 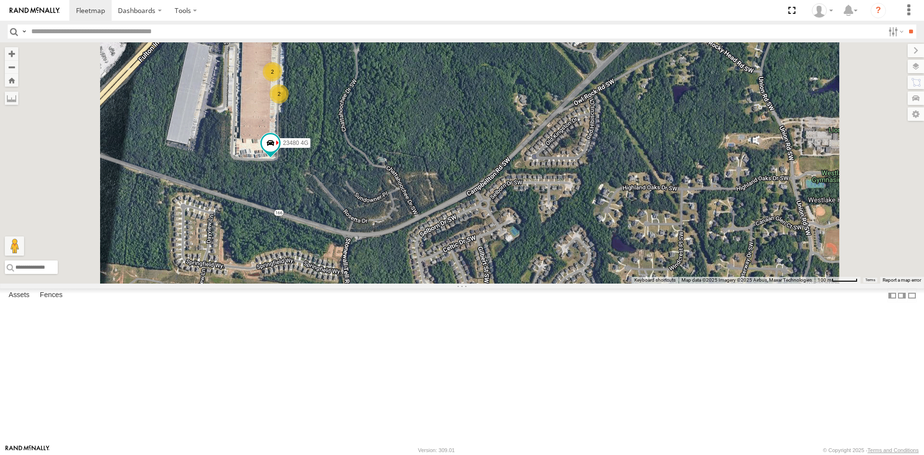 I want to click on span: 23480 4G, so click(x=295, y=143).